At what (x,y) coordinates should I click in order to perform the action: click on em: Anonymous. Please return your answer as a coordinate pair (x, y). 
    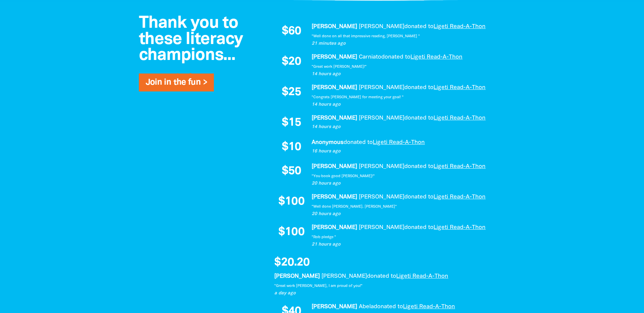
    Looking at the image, I should click on (327, 142).